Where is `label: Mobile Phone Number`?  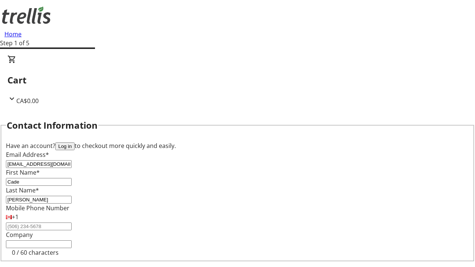 label: Mobile Phone Number is located at coordinates (38, 208).